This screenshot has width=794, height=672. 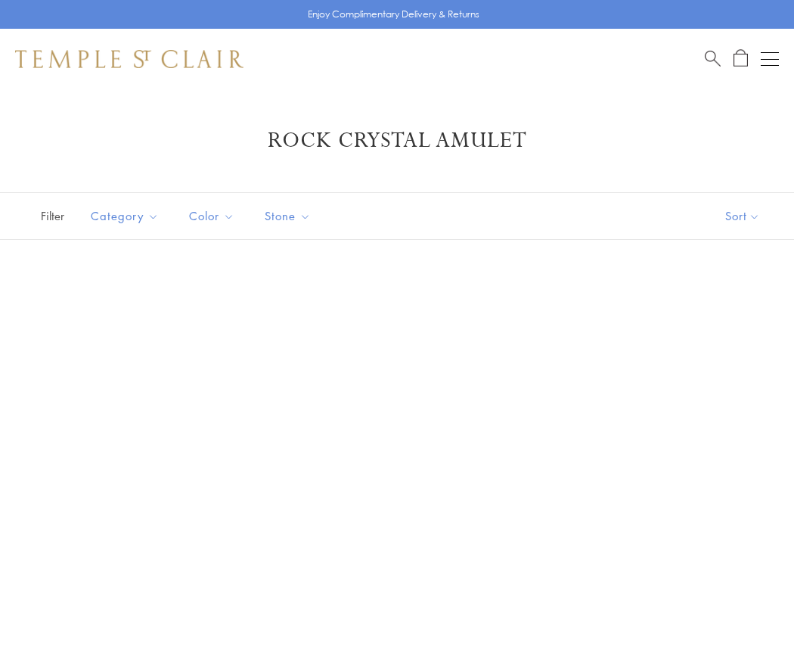 What do you see at coordinates (743, 215) in the screenshot?
I see `button: Show sort by` at bounding box center [743, 215].